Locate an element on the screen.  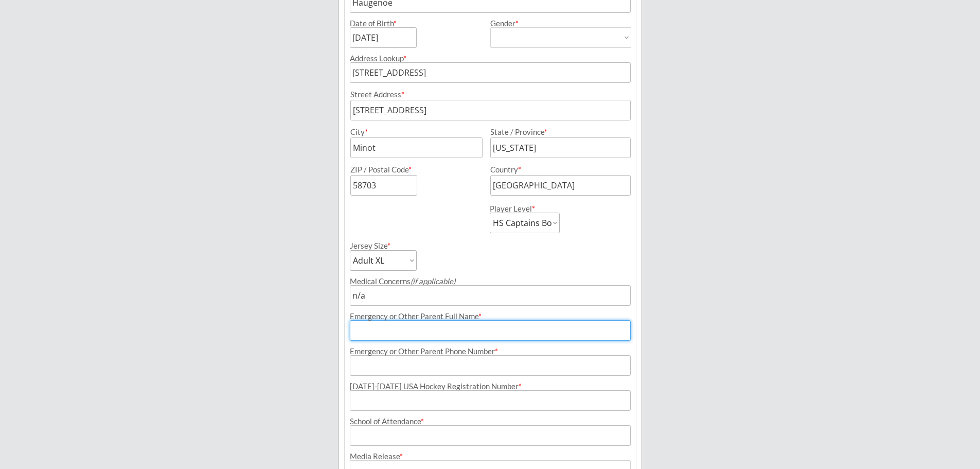
div: Date of Birth is located at coordinates (376, 23).